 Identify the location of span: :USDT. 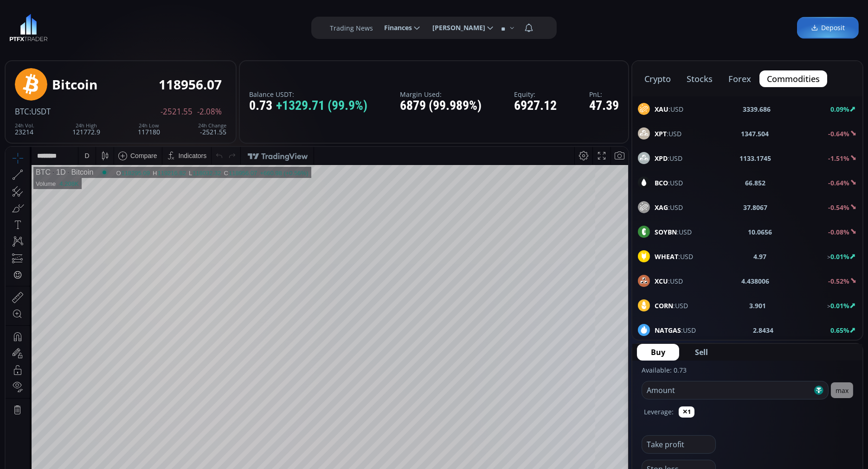
(40, 111).